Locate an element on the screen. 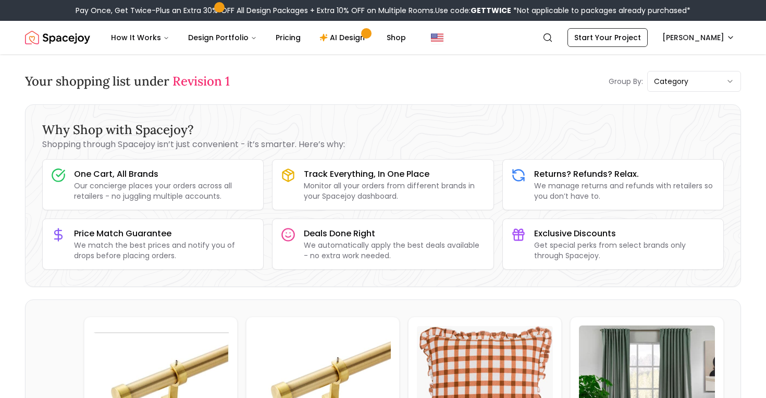 This screenshot has height=398, width=766. a: Shop is located at coordinates (396, 38).